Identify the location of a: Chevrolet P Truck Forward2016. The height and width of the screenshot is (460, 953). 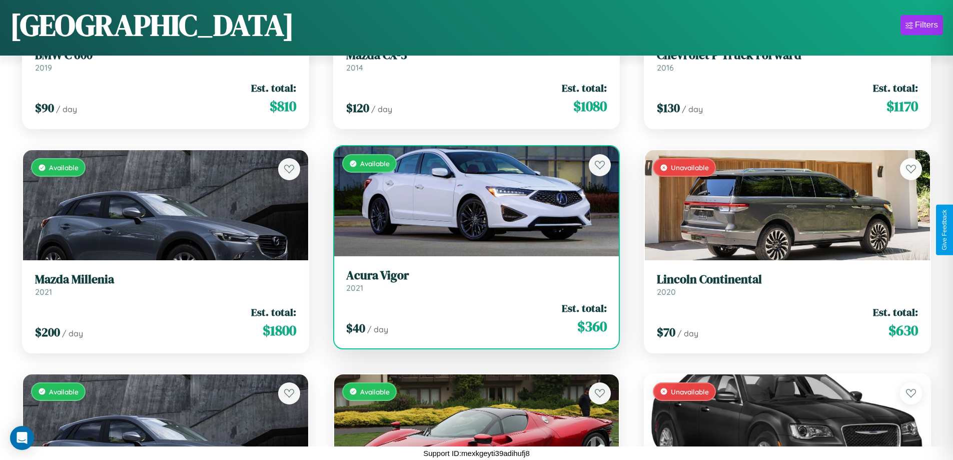
(787, 60).